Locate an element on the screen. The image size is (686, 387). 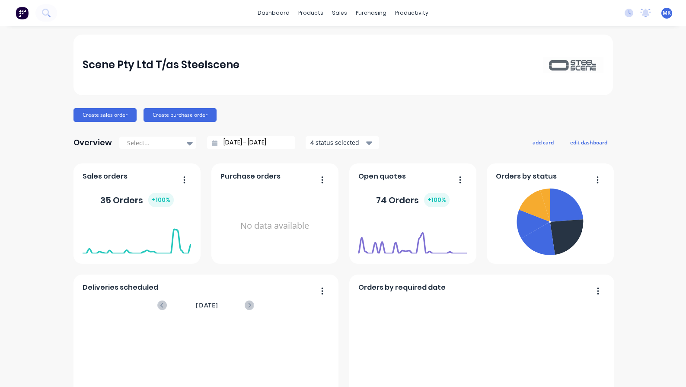
img: Factory is located at coordinates (22, 13).